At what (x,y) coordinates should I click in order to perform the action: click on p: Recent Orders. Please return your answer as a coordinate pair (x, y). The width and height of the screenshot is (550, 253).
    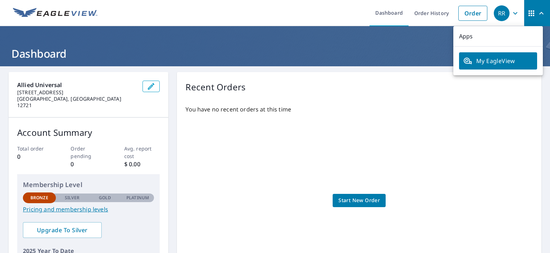
    Looking at the image, I should click on (216, 87).